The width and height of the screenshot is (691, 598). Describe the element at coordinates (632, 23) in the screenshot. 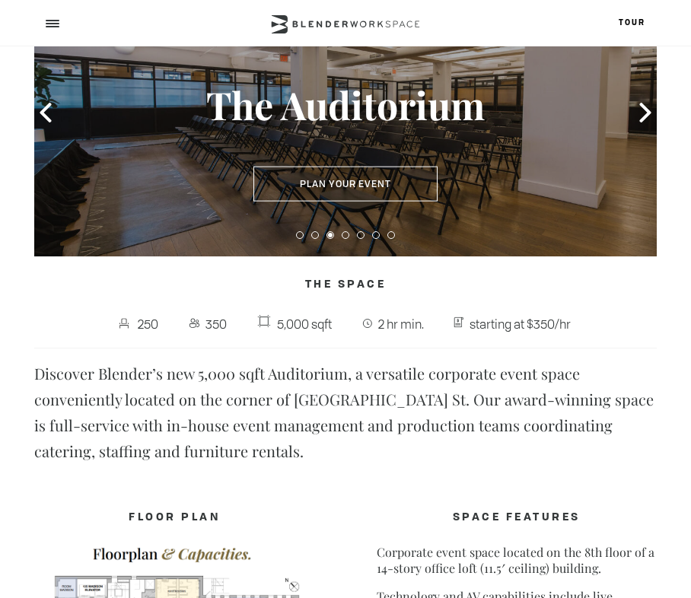

I see `a: Tour` at that location.